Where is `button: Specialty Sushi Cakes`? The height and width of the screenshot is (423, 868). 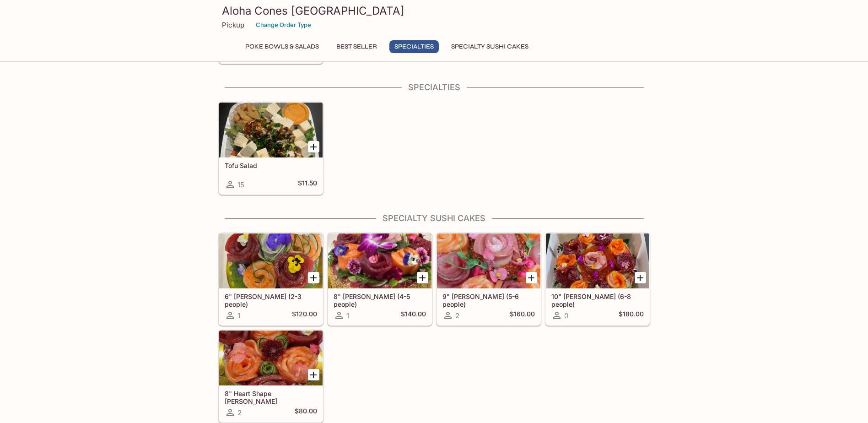 button: Specialty Sushi Cakes is located at coordinates (489, 47).